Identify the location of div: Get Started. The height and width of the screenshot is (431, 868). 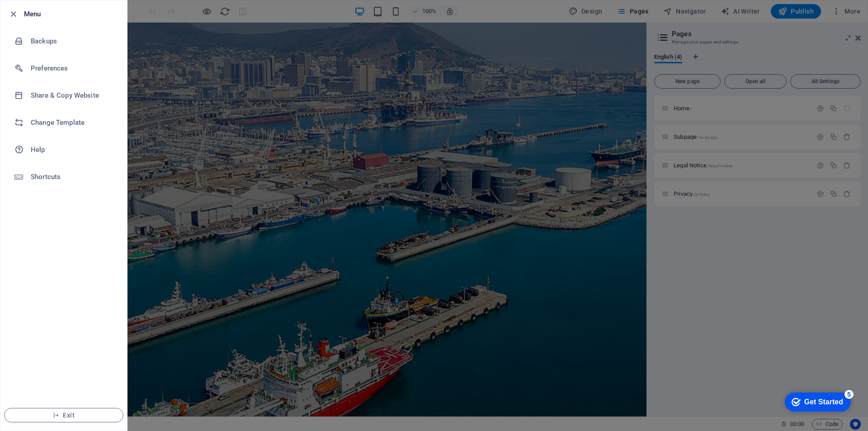
(46, 14).